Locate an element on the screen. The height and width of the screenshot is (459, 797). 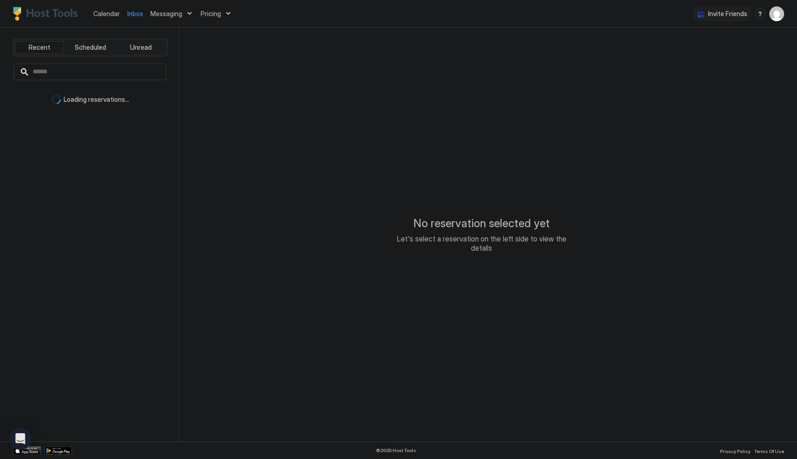
div: Host Tools Logo is located at coordinates (48, 14).